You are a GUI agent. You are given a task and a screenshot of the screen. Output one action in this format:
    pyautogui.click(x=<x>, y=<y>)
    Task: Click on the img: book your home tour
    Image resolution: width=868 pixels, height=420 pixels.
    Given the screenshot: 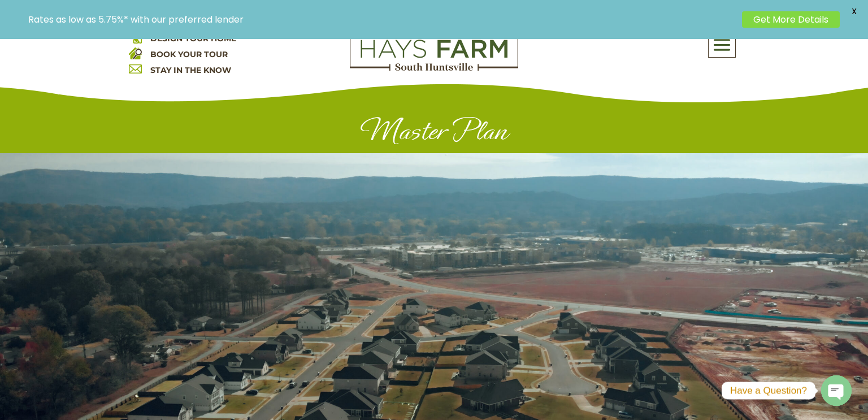 What is the action you would take?
    pyautogui.click(x=135, y=52)
    